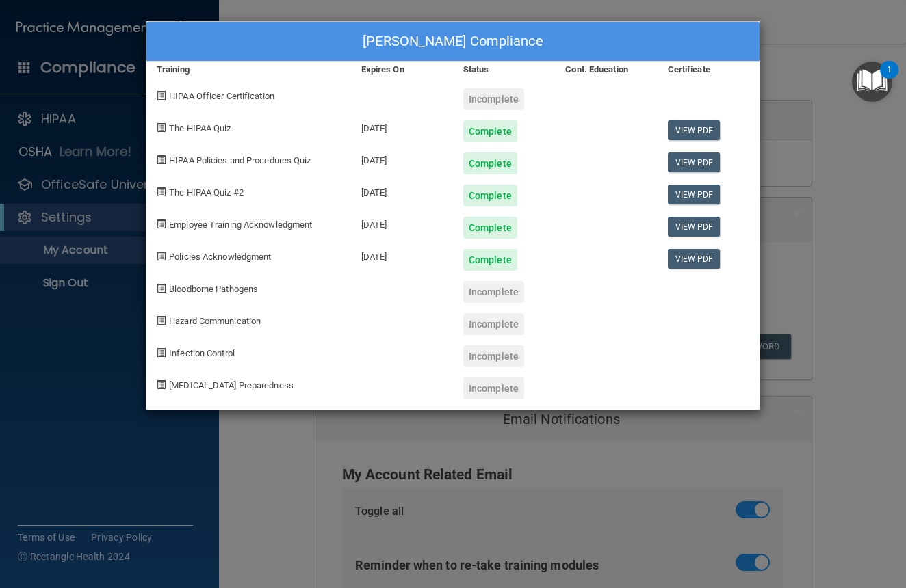 The width and height of the screenshot is (906, 588). What do you see at coordinates (503, 70) in the screenshot?
I see `div: Status` at bounding box center [503, 70].